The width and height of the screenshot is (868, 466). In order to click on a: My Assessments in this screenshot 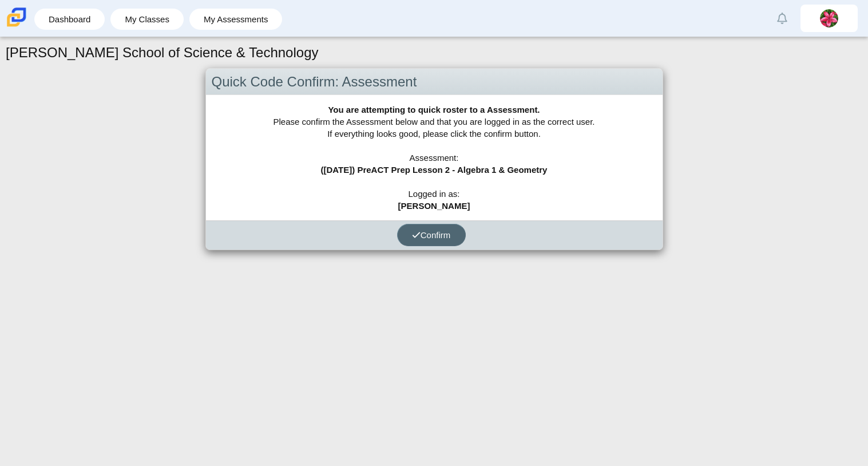, I will do `click(236, 19)`.